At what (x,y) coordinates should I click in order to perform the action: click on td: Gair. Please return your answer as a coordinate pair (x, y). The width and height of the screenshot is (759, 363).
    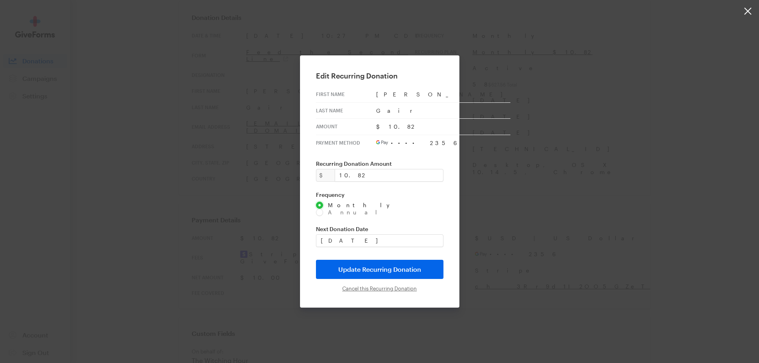
    Looking at the image, I should click on (443, 110).